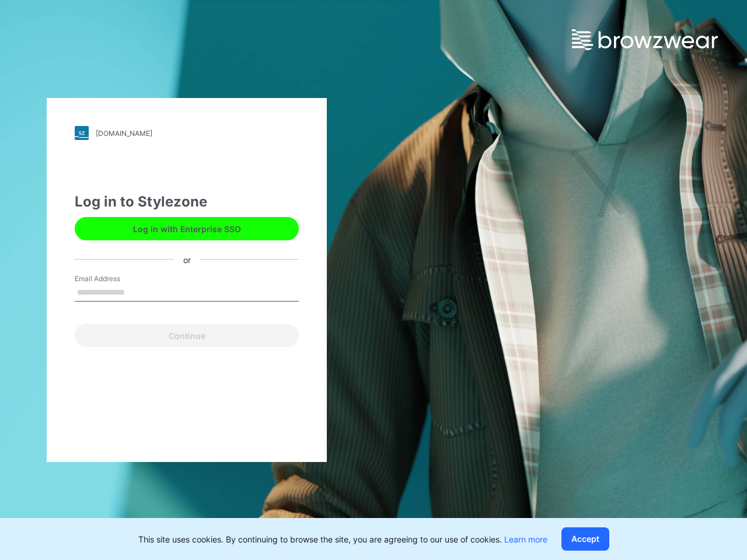  I want to click on button: Log in with Enterprise SSO, so click(187, 229).